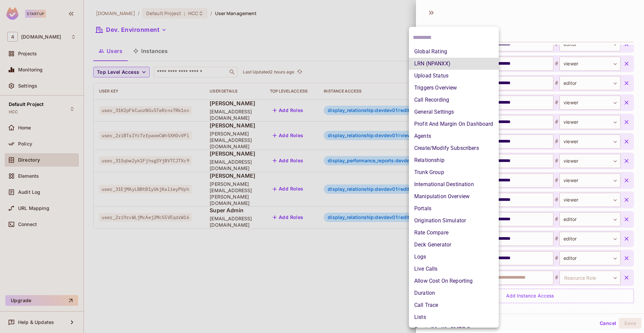 The image size is (644, 333). What do you see at coordinates (454, 172) in the screenshot?
I see `li: Trunk Group` at bounding box center [454, 172].